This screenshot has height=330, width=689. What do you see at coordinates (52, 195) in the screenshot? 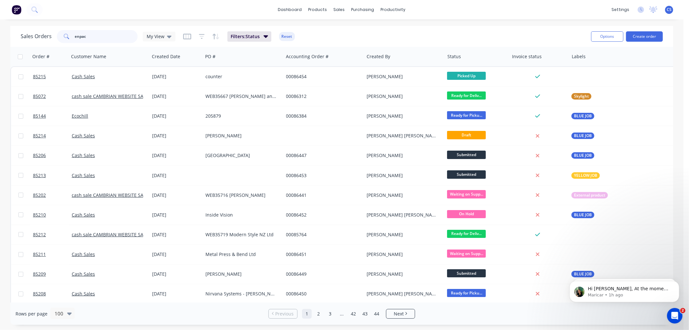
I see `a: 85202` at bounding box center [52, 195].